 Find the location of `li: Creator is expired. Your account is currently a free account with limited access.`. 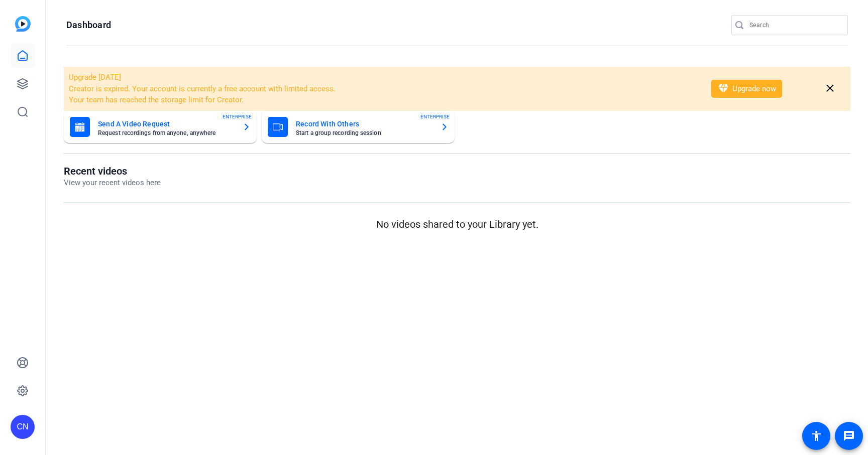

li: Creator is expired. Your account is currently a free account with limited access. is located at coordinates (383, 89).